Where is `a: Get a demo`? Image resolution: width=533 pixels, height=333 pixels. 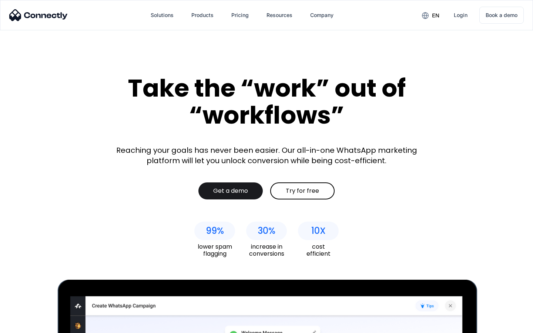 a: Get a demo is located at coordinates (231, 191).